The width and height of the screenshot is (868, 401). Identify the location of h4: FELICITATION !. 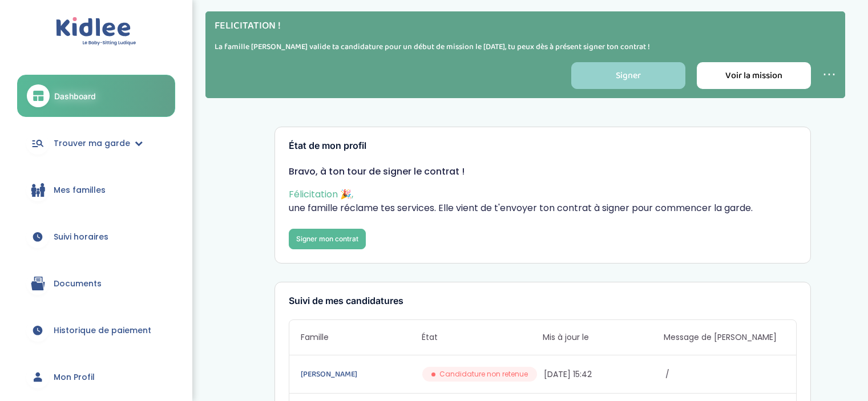
(525, 27).